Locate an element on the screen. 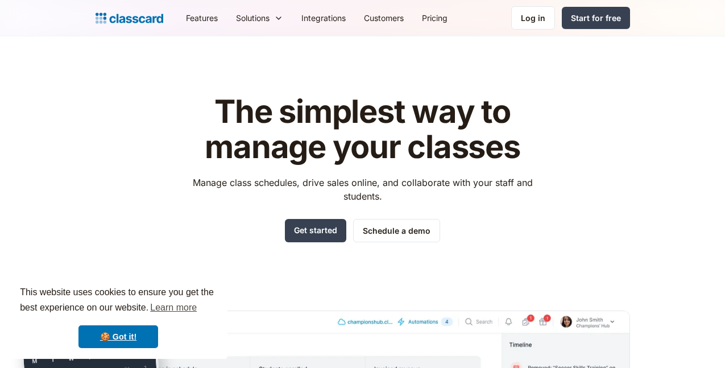 The image size is (725, 368). a: dismiss cookie message is located at coordinates (118, 337).